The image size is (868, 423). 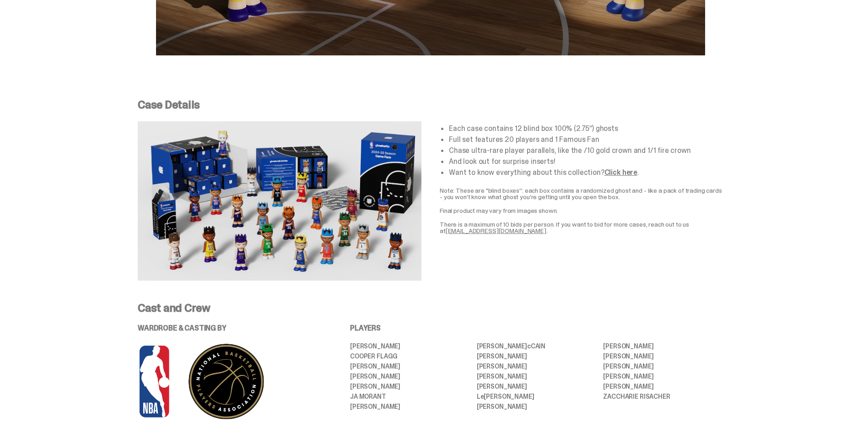 What do you see at coordinates (582, 211) in the screenshot?
I see `p: Final product may vary from images shown.` at bounding box center [582, 211].